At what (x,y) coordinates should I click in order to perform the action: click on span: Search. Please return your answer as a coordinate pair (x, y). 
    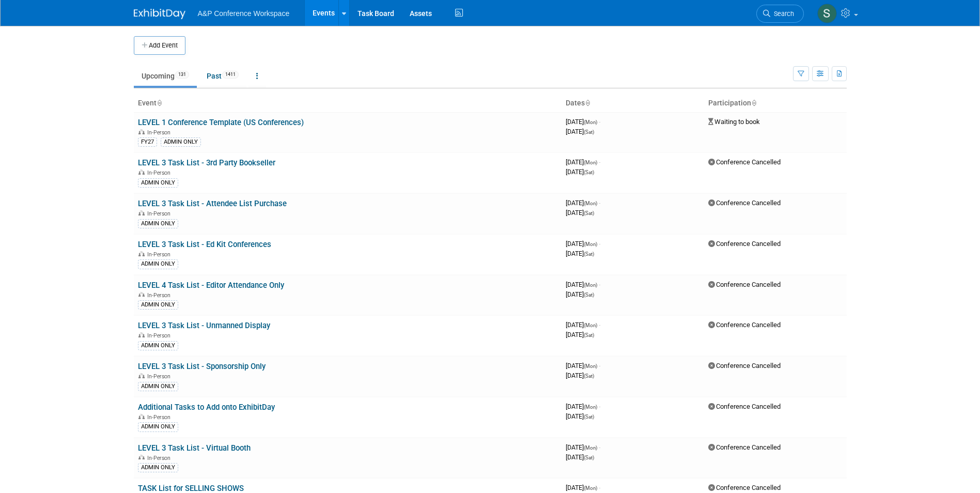
    Looking at the image, I should click on (782, 13).